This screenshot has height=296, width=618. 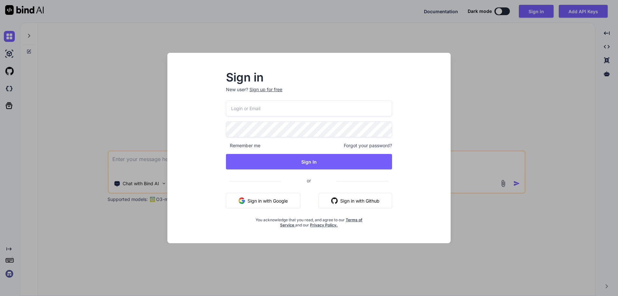 I want to click on button: Sign in with Google, so click(x=263, y=201).